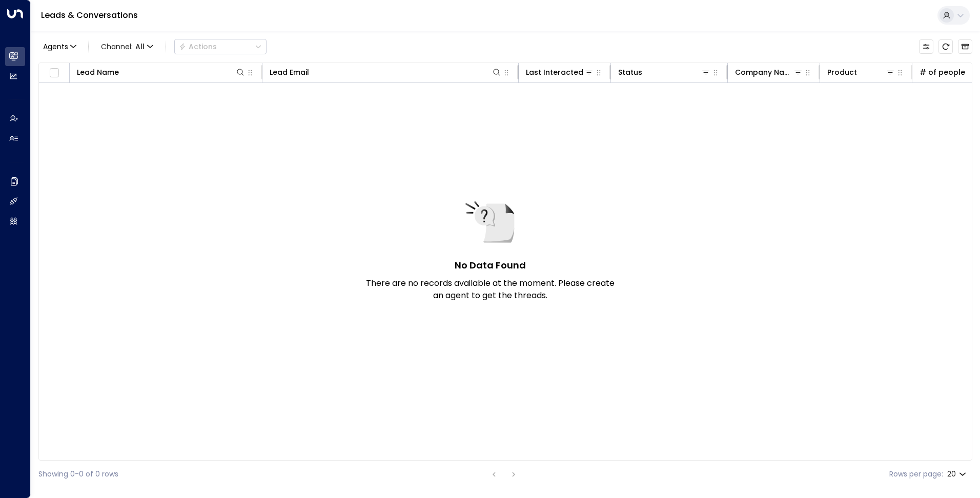 This screenshot has width=980, height=498. Describe the element at coordinates (89, 14) in the screenshot. I see `a: Leads & Conversations` at that location.